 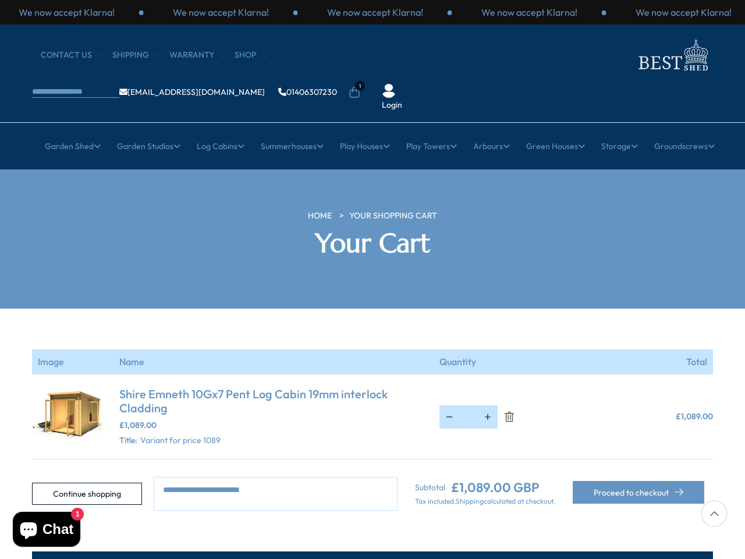 What do you see at coordinates (485, 501) in the screenshot?
I see `p: Tax included. calculated at checkout.` at bounding box center [485, 501].